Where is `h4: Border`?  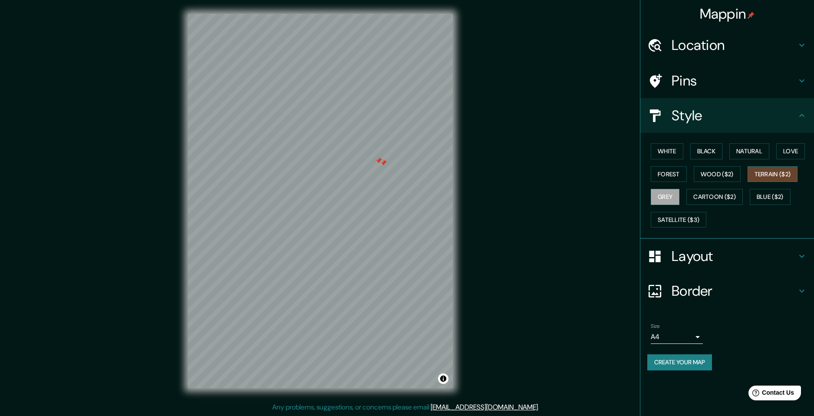
h4: Border is located at coordinates (734, 291).